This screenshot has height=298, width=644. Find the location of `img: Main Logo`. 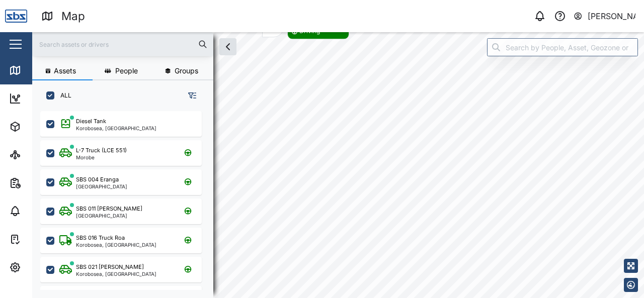

img: Main Logo is located at coordinates (16, 16).